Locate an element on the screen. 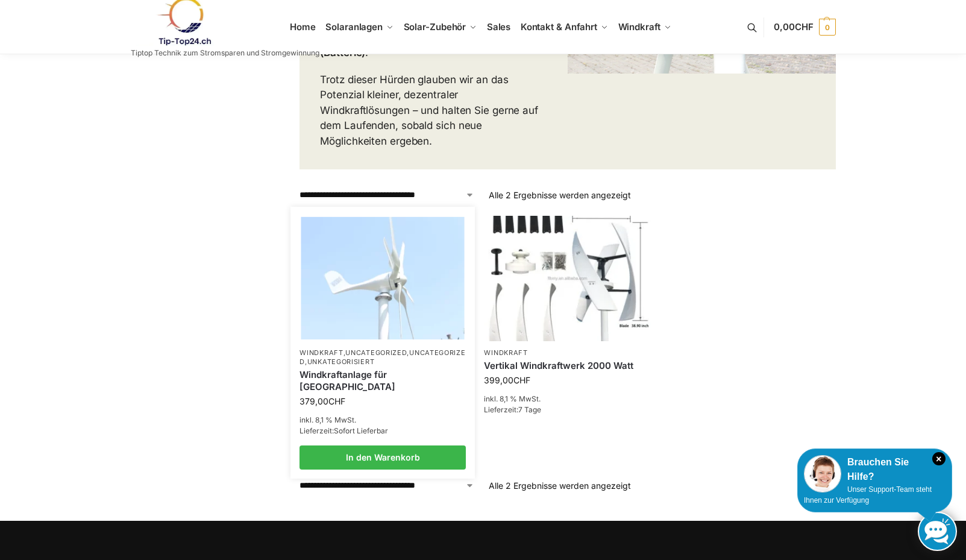 This screenshot has width=966, height=560. span: Kontakt & Anfahrt is located at coordinates (558, 26).